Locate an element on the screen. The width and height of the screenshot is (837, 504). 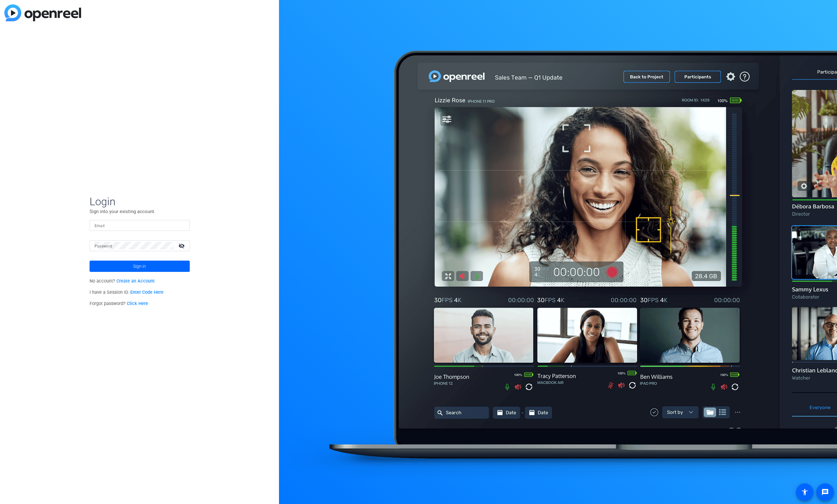
p: Sign into your existing account. is located at coordinates (140, 211).